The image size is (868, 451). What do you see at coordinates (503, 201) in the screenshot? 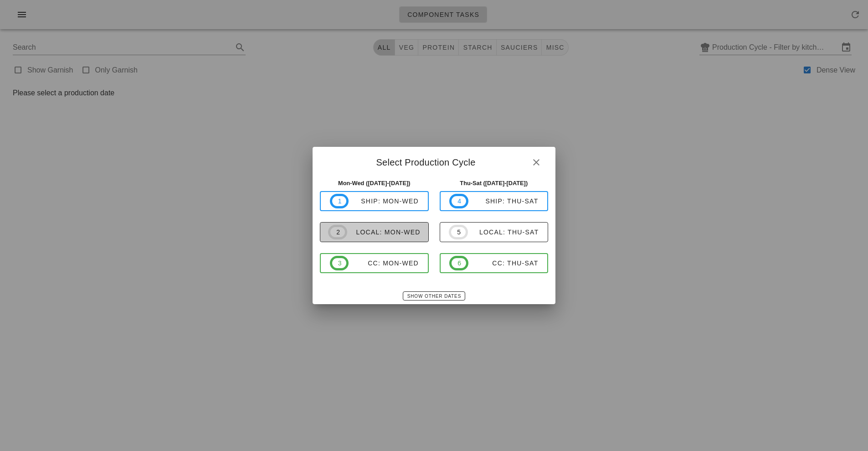
I see `div: ship: Thu-Sat` at bounding box center [503, 201].